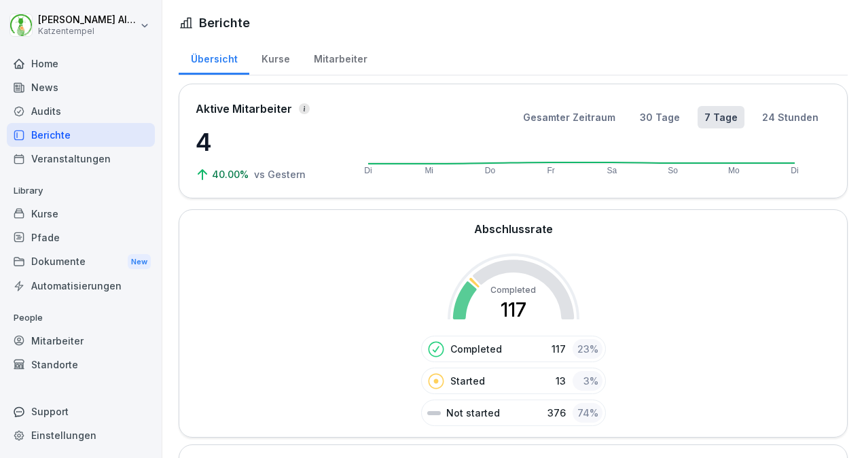  I want to click on a: DokumenteNew, so click(81, 261).